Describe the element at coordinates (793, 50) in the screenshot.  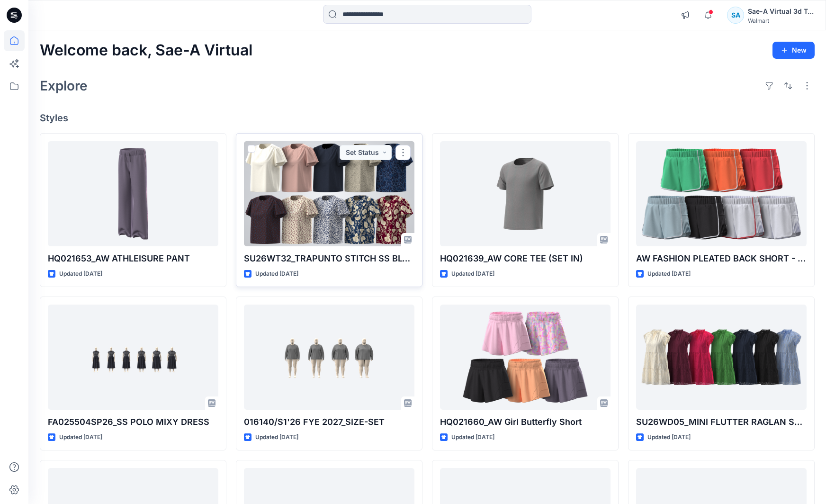
I see `button: New` at that location.